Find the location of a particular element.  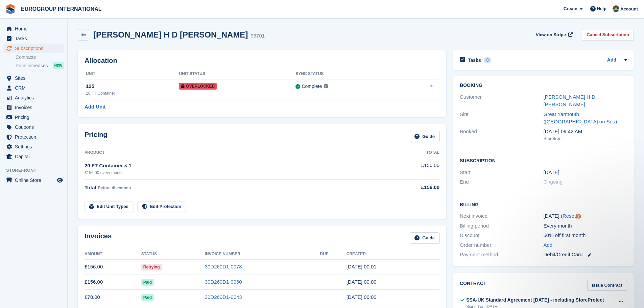

th: Sync Status is located at coordinates (345, 74).